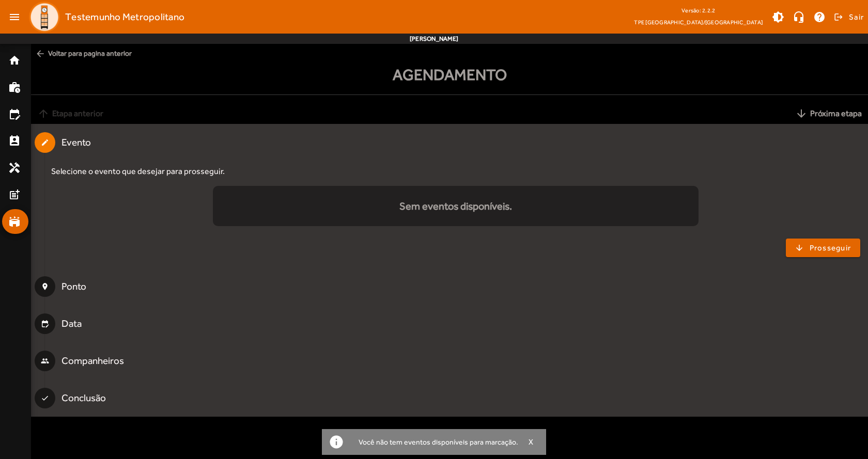 This screenshot has height=459, width=868. I want to click on mat-icon: perm_contact_calendar, so click(14, 141).